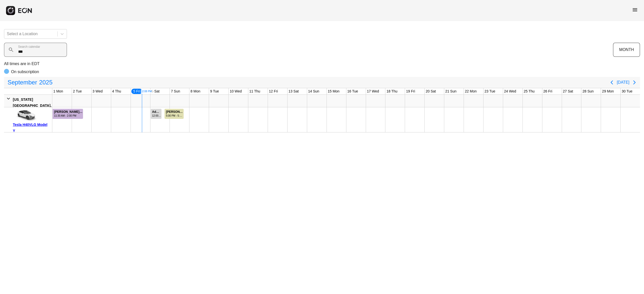 The height and width of the screenshot is (294, 644). Describe the element at coordinates (32, 128) in the screenshot. I see `div: Tesla H40VLG Model Y` at that location.